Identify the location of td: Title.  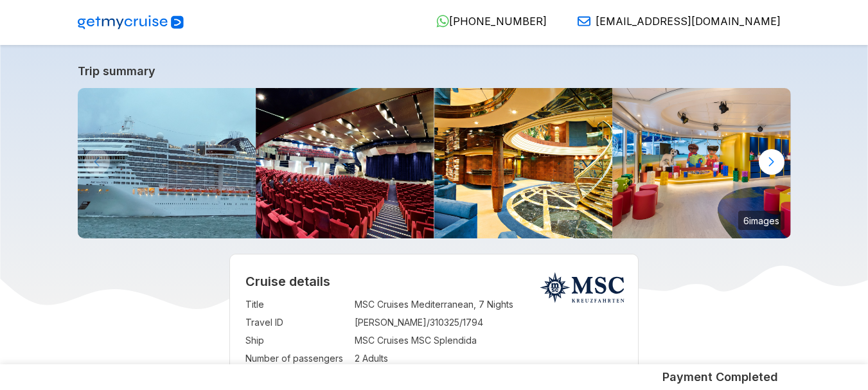
(297, 305).